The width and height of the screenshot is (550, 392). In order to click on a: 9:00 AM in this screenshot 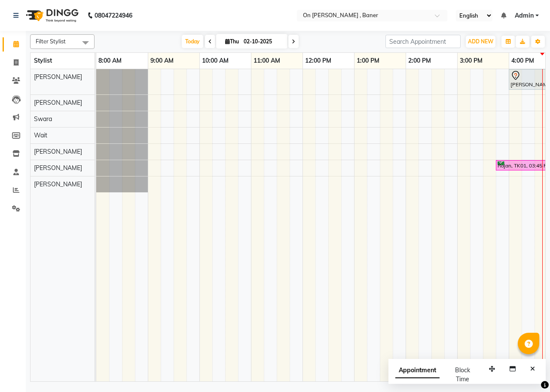, I will do `click(162, 61)`.